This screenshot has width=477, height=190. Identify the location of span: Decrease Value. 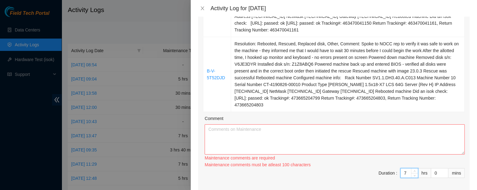
(414, 175).